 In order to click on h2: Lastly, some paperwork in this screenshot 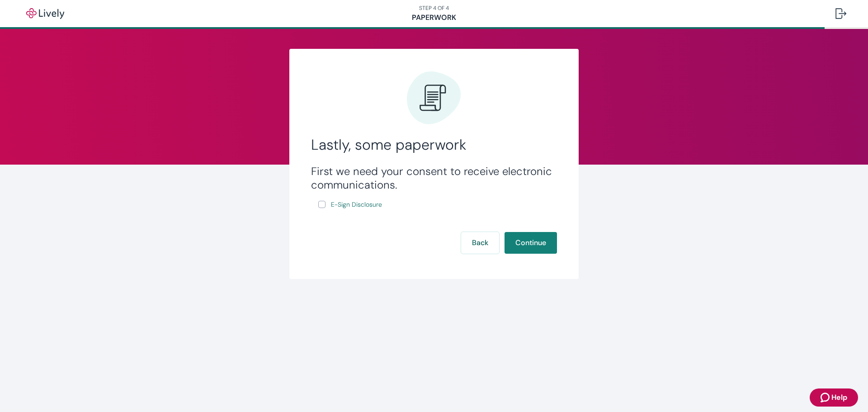, I will do `click(434, 145)`.